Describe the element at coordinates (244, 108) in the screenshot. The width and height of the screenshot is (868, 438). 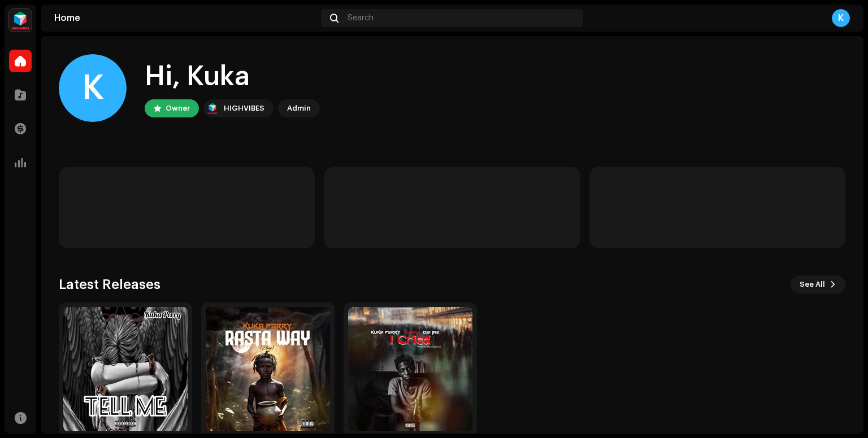
I see `div: HIGHVIBES` at that location.